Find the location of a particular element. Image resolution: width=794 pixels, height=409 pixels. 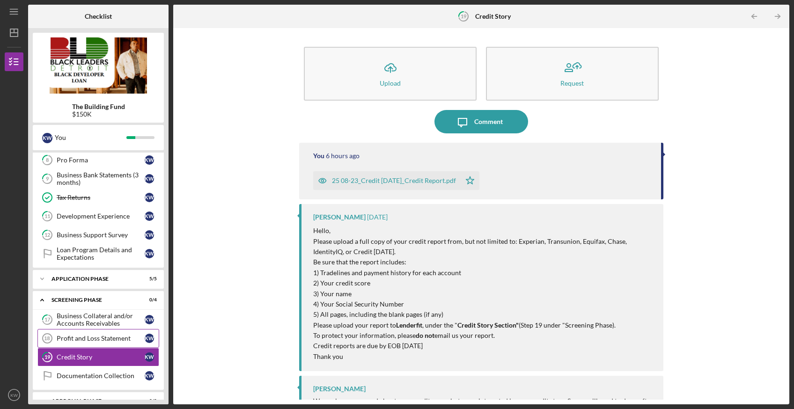

p: To protect your information, please email us your report. is located at coordinates (484, 336).